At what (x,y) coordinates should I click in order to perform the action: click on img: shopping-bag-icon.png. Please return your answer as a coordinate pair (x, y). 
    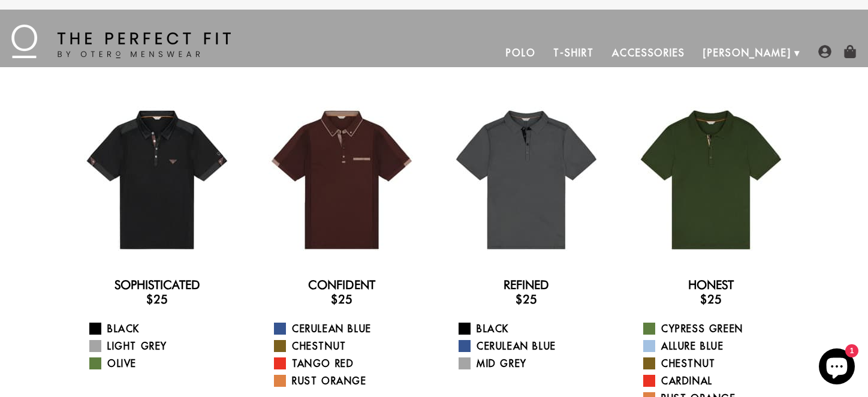
    Looking at the image, I should click on (850, 52).